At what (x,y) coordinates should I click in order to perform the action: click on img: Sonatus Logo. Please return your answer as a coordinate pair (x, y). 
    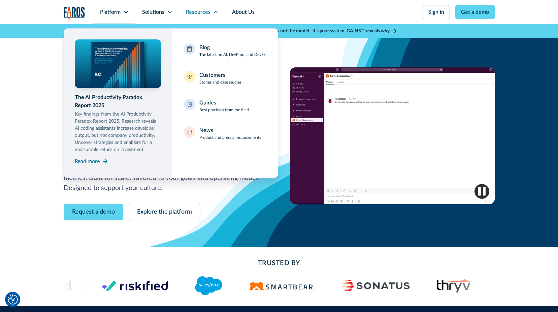
    Looking at the image, I should click on (376, 285).